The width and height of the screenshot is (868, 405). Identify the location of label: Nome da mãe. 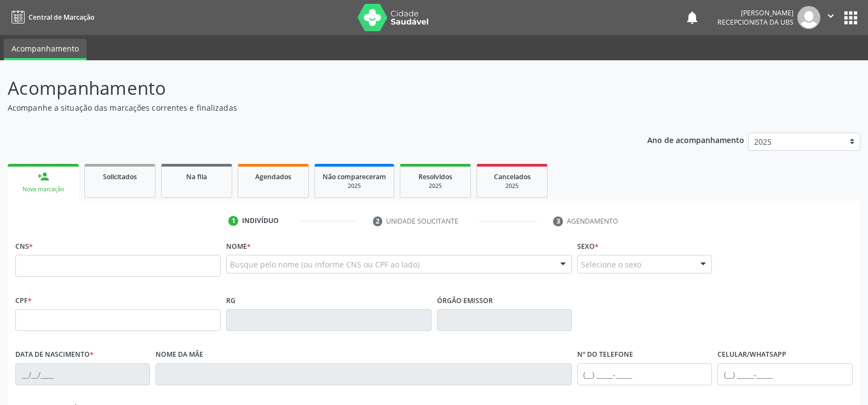
(179, 354).